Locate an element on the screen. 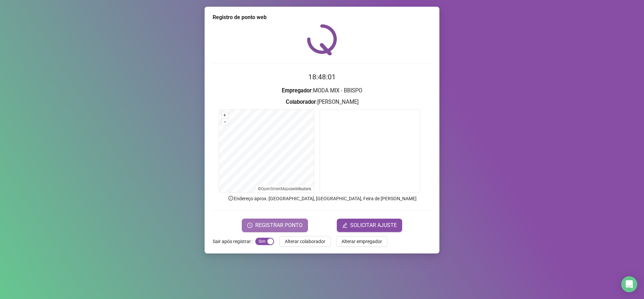 This screenshot has width=644, height=299. span: edit is located at coordinates (345, 225).